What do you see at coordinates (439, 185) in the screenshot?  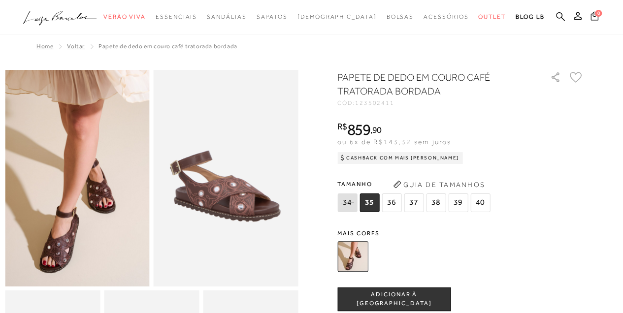 I see `button: Guia de Tamanhos` at bounding box center [439, 185].